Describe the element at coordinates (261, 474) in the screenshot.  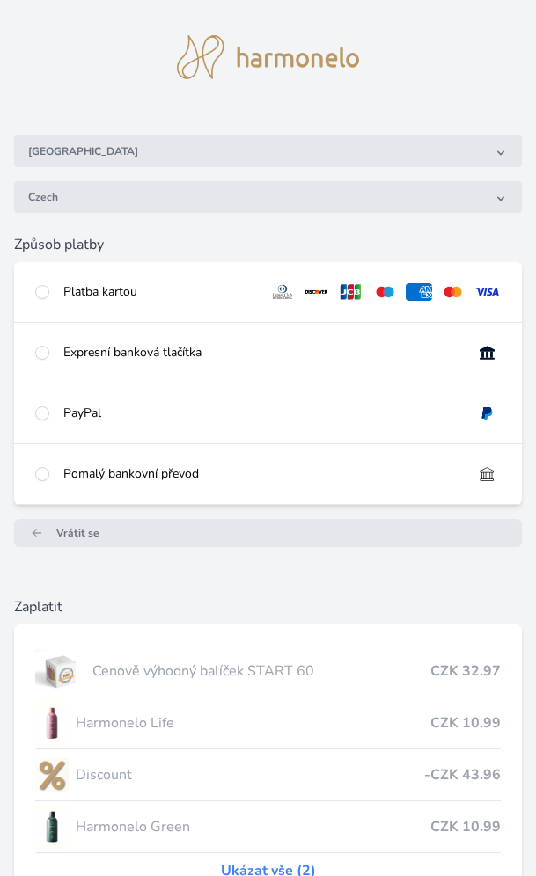
I see `div: Pomalý bankovní převod` at that location.